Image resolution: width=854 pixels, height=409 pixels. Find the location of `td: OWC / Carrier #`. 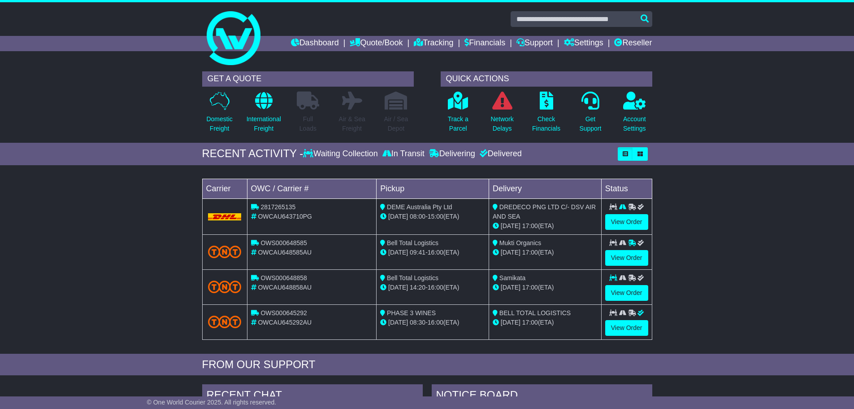

td: OWC / Carrier # is located at coordinates (312, 188).